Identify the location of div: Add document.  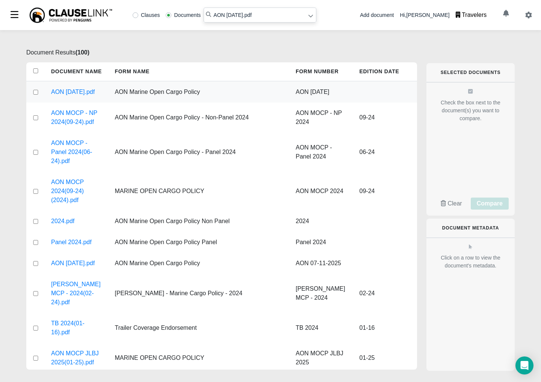
(377, 15).